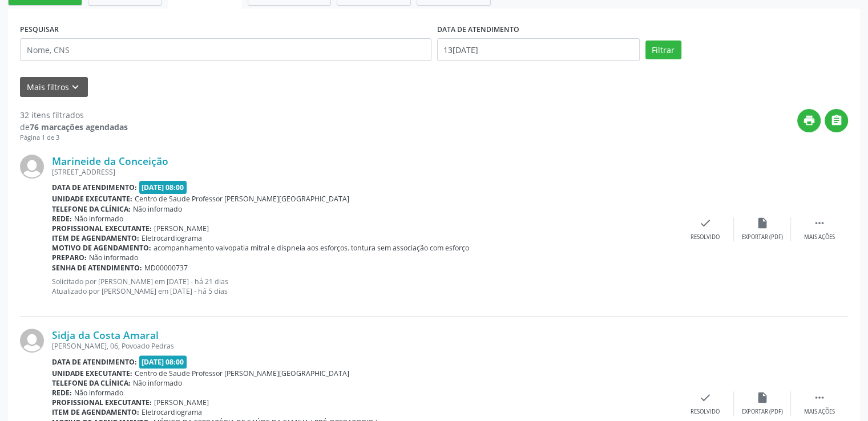 The height and width of the screenshot is (421, 868). I want to click on input: Selecione um intervalo, so click(538, 49).